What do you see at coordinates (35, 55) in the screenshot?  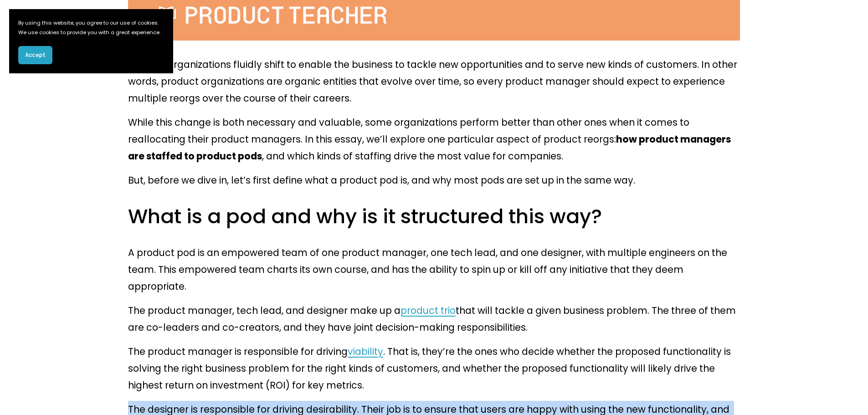 I see `button: Accept` at bounding box center [35, 55].